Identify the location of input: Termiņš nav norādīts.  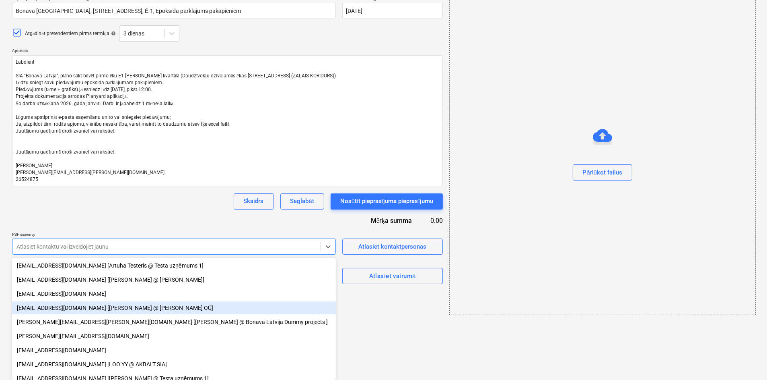
(393, 11).